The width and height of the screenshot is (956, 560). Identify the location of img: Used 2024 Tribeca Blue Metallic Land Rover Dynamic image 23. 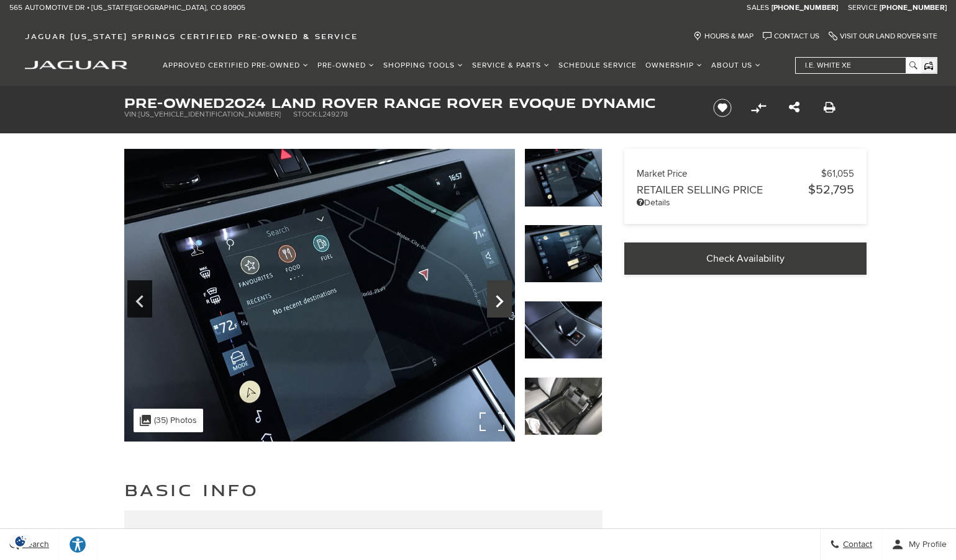
(563, 253).